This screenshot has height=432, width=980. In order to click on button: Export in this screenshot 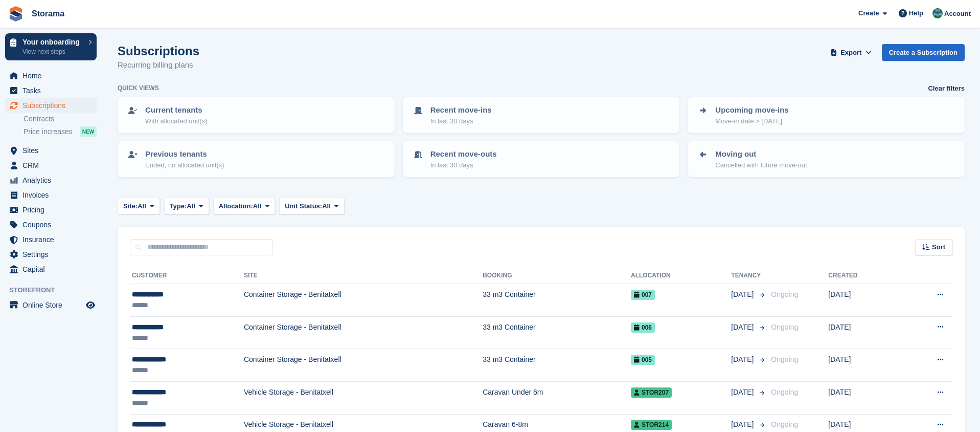, I will do `click(851, 52)`.